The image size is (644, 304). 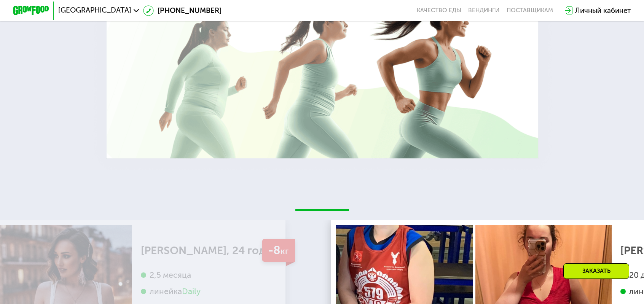 What do you see at coordinates (191, 291) in the screenshot?
I see `div: Daily` at bounding box center [191, 291].